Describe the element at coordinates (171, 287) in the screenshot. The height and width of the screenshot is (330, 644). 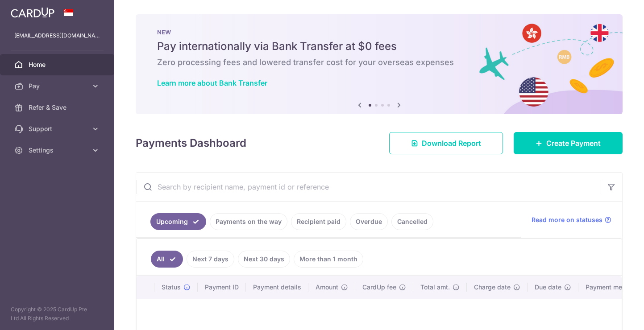
I see `span: Status` at that location.